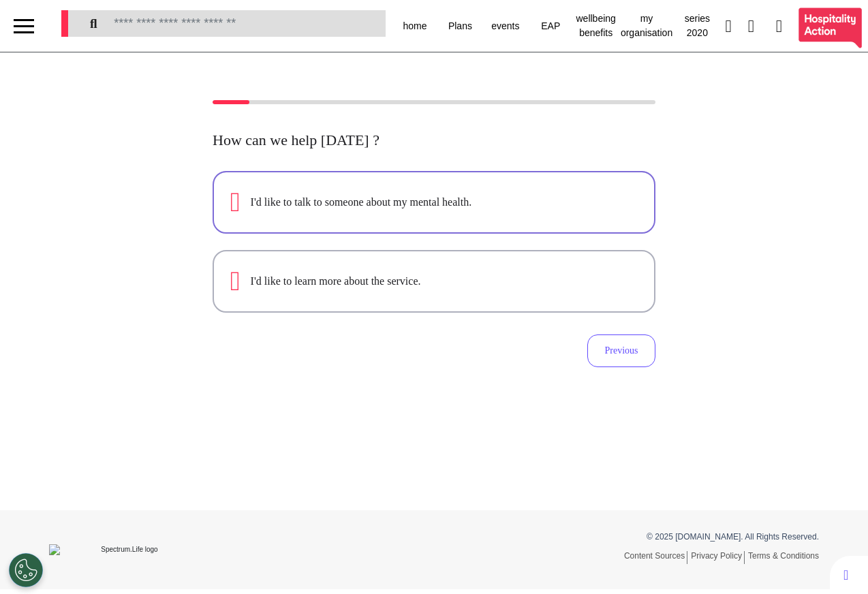 The height and width of the screenshot is (594, 868). Describe the element at coordinates (124, 550) in the screenshot. I see `img: Spectrum.Life logo` at that location.